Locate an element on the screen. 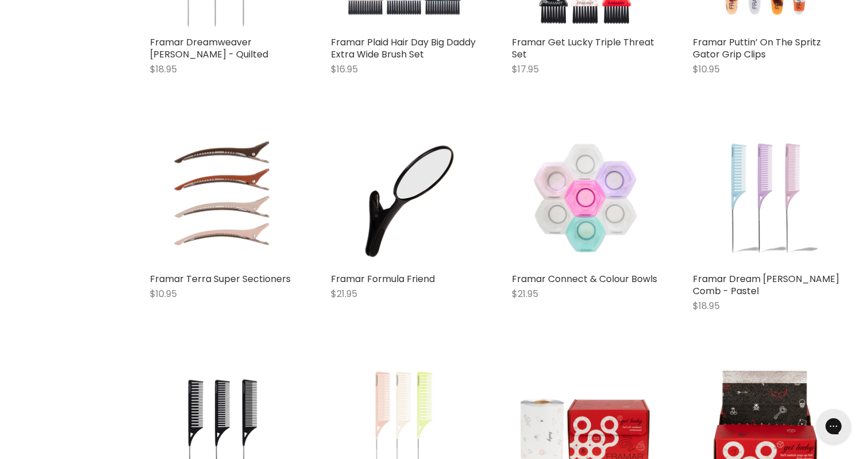 This screenshot has width=868, height=459. span: $16.95 is located at coordinates (344, 69).